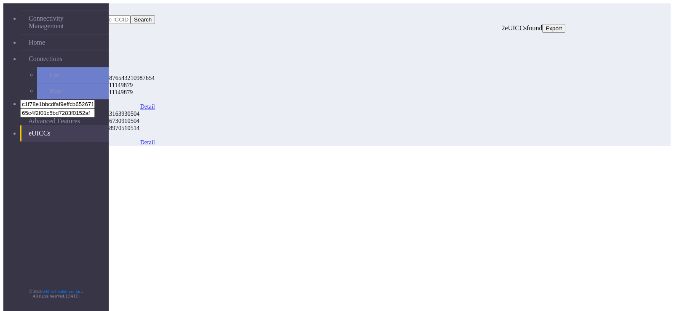  What do you see at coordinates (553, 28) in the screenshot?
I see `span: Export` at bounding box center [553, 28].